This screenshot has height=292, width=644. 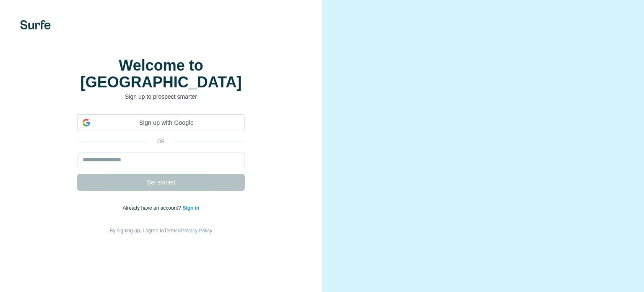 I want to click on div: Sign up with Google, so click(x=161, y=122).